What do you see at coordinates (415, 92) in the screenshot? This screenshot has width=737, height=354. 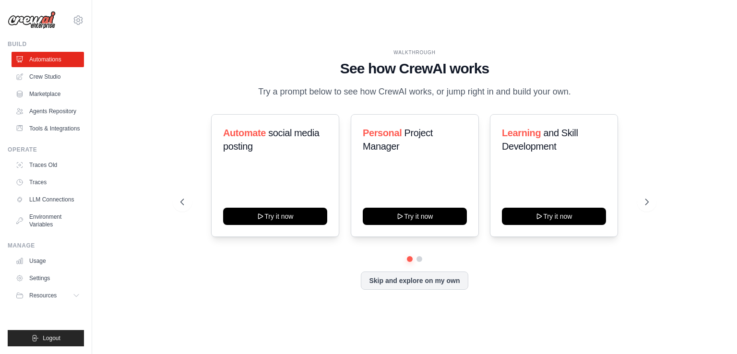 I see `p: Try a prompt below to see how CrewAI works, or jump right in and build your own.` at bounding box center [415, 92].